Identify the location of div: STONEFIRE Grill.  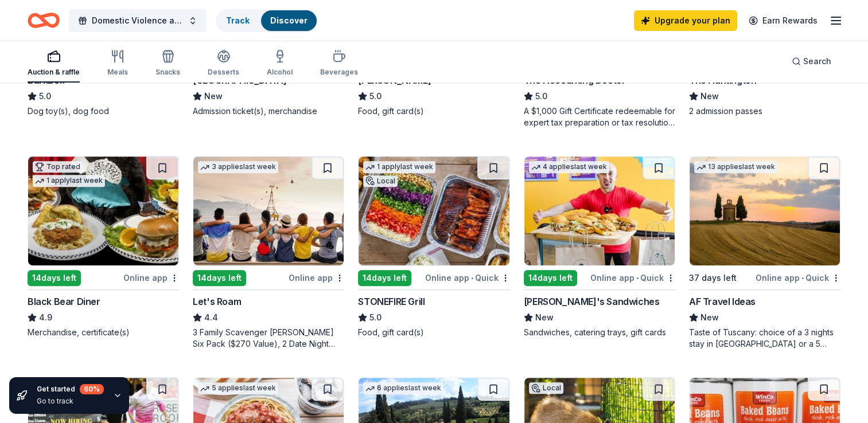
(391, 302).